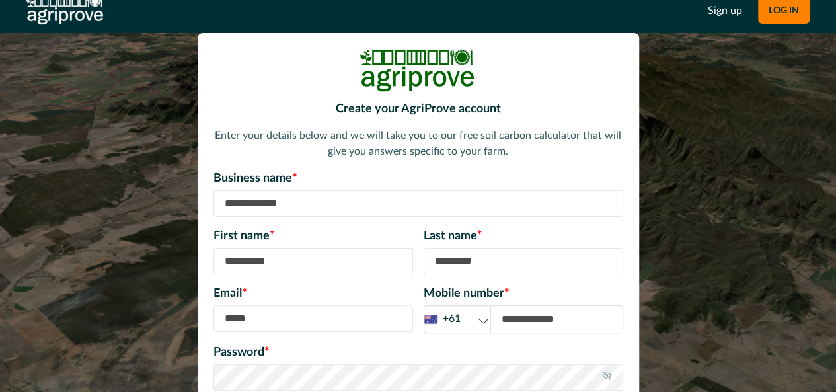 The height and width of the screenshot is (392, 836). What do you see at coordinates (313, 236) in the screenshot?
I see `p: First name` at bounding box center [313, 236].